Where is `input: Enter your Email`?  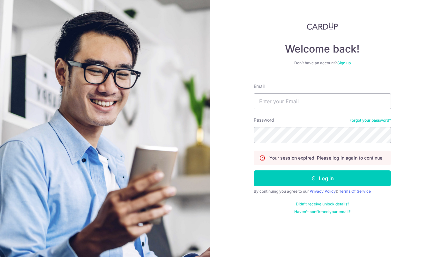 input: Enter your Email is located at coordinates (322, 101).